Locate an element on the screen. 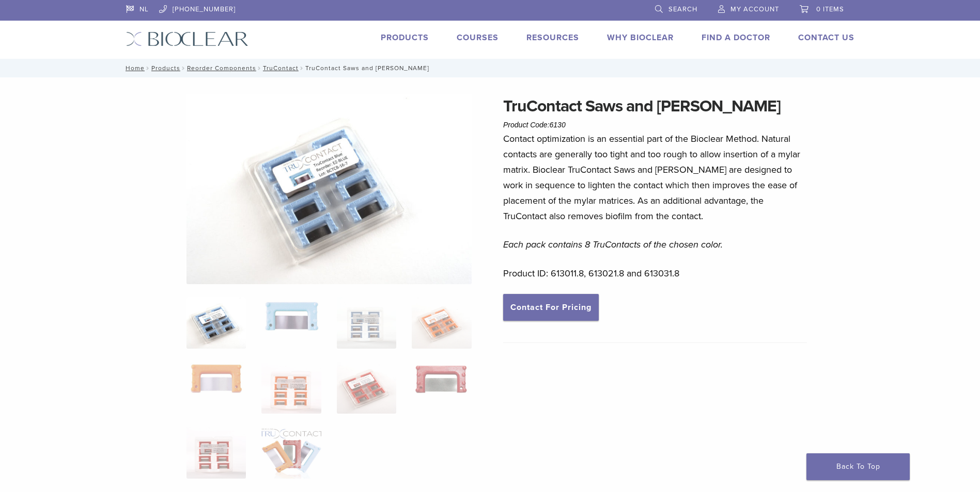 Image resolution: width=980 pixels, height=492 pixels. a: Courses is located at coordinates (478, 37).